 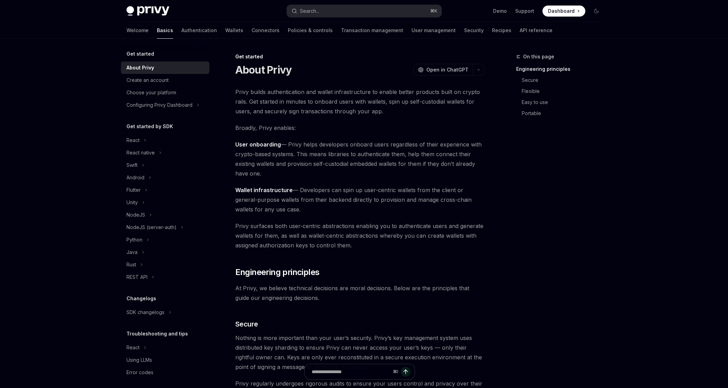 I want to click on div: SDK changelogs, so click(x=146, y=312).